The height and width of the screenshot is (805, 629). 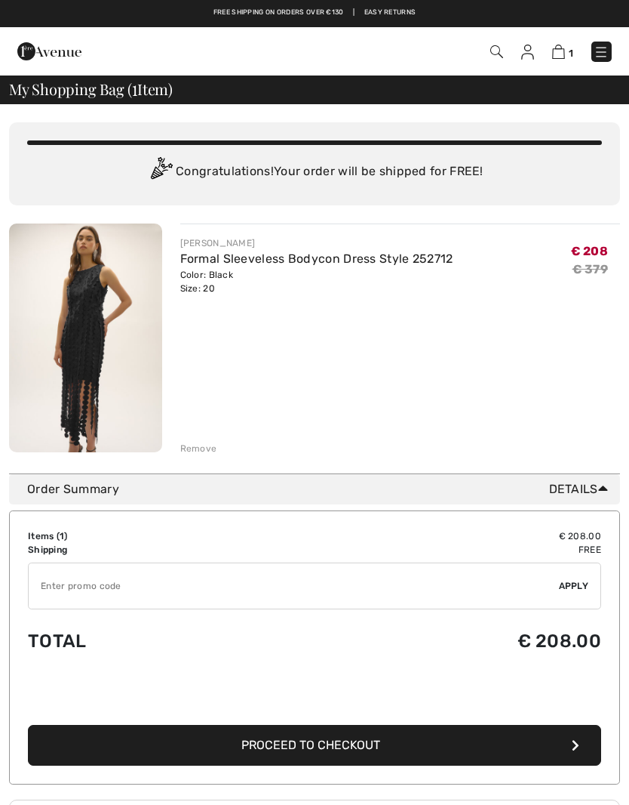 What do you see at coordinates (574, 586) in the screenshot?
I see `span: Apply` at bounding box center [574, 586].